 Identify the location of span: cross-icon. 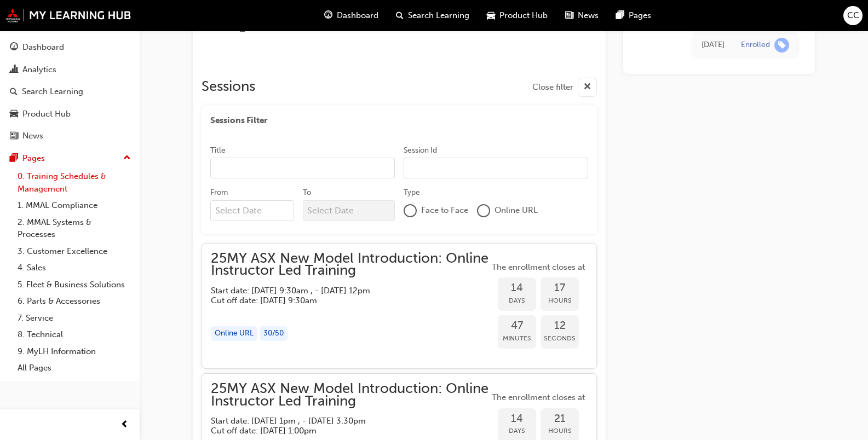
(587, 87).